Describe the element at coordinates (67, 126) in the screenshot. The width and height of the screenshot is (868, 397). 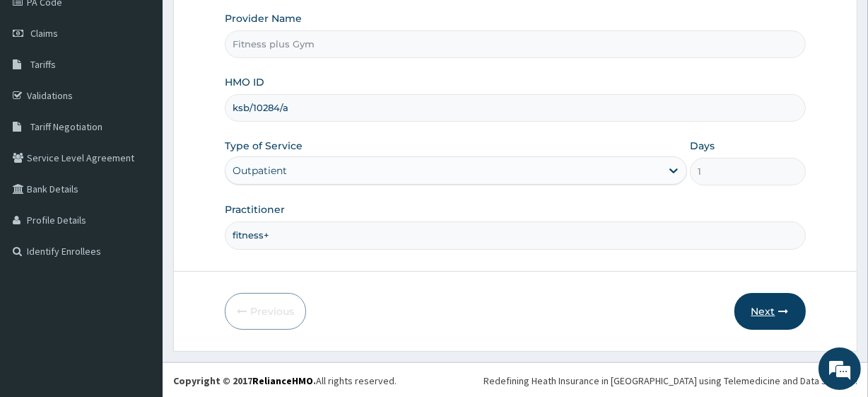
I see `span: Tariff Negotiation` at that location.